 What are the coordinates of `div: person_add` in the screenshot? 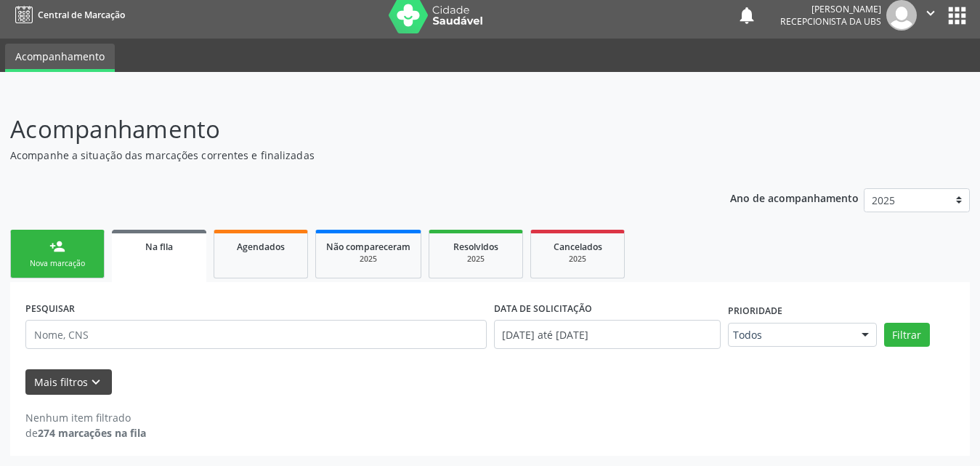 It's located at (57, 246).